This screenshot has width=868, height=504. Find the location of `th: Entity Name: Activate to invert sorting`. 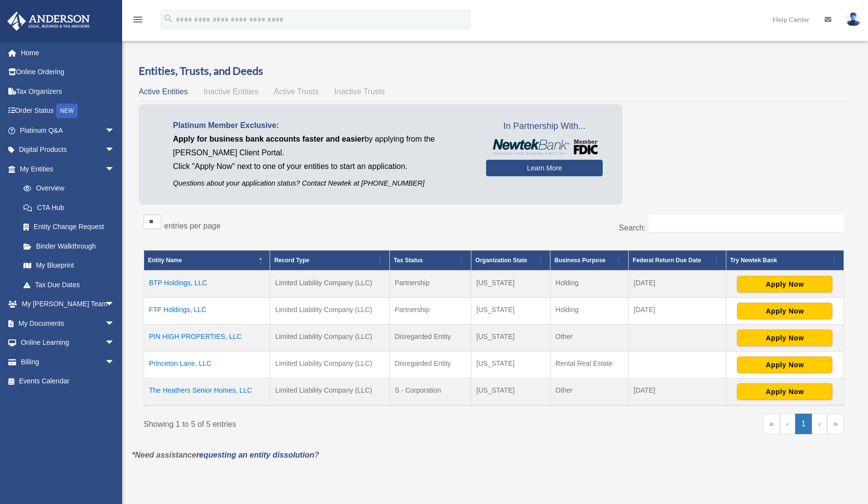

th: Entity Name: Activate to invert sorting is located at coordinates (207, 261).